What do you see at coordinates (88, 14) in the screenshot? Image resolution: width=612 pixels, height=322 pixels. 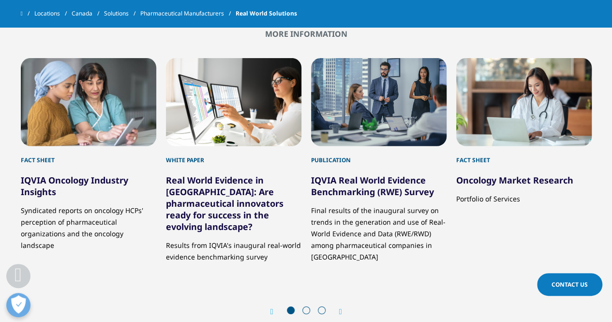 I see `a: Canada` at bounding box center [88, 14].